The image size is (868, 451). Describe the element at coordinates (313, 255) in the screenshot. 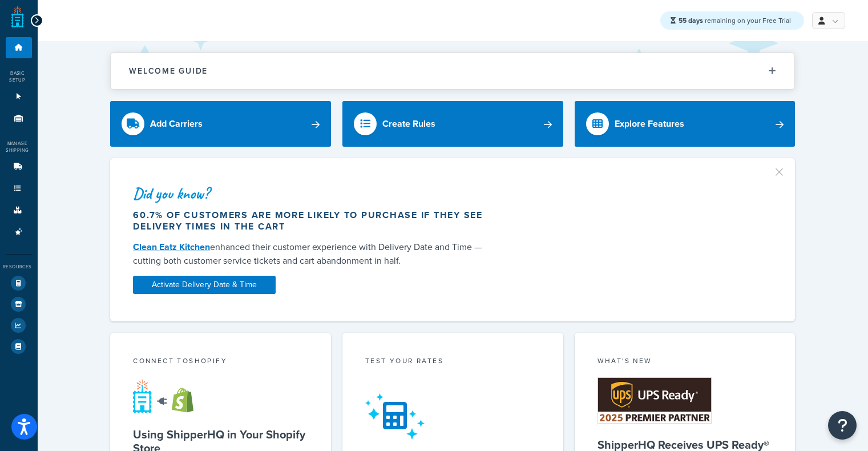

I see `div: enhanced their customer experience with Delivery Date and Time — cutting both customer service ti...` at that location.